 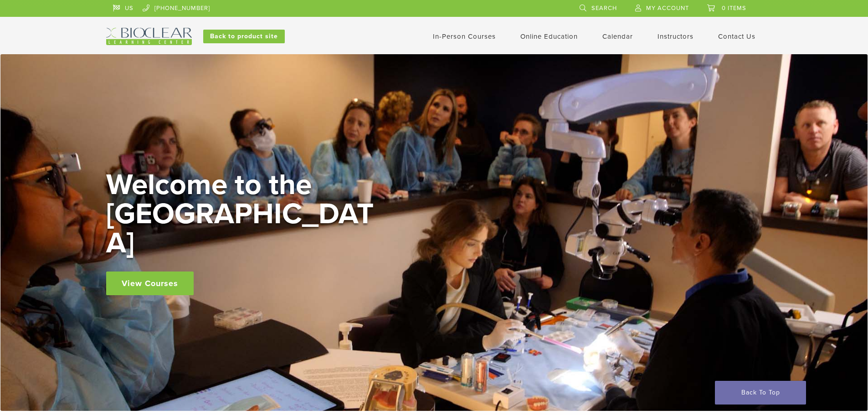 What do you see at coordinates (149, 37) in the screenshot?
I see `img: Bioclear` at bounding box center [149, 37].